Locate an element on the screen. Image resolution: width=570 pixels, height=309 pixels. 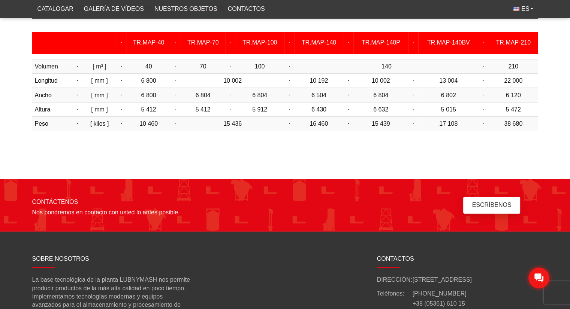
font: Volumen is located at coordinates (46, 66).